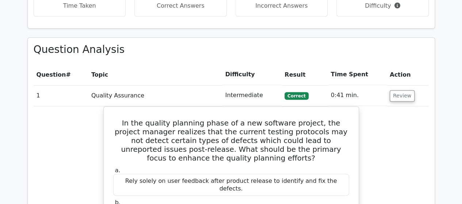 Image resolution: width=462 pixels, height=204 pixels. What do you see at coordinates (231, 140) in the screenshot?
I see `h5: In the quality planning phase of a new software project, the project manager realizes that the cu...` at bounding box center [231, 140].